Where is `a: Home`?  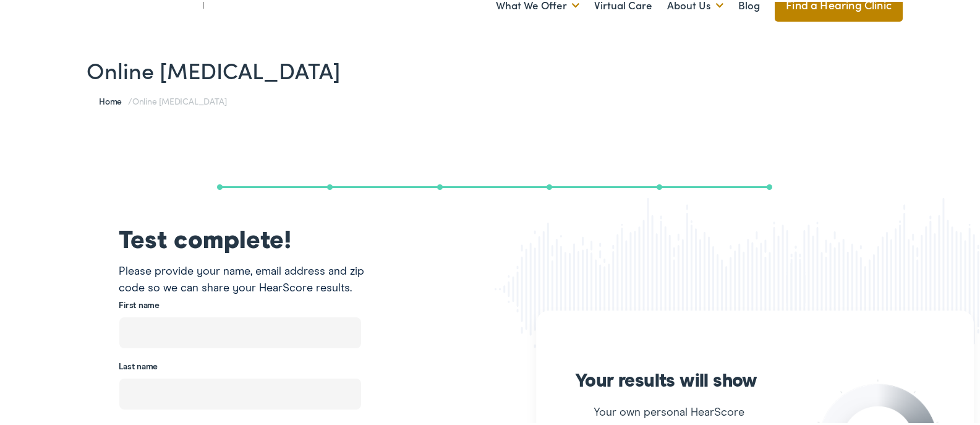 a: Home is located at coordinates (113, 99).